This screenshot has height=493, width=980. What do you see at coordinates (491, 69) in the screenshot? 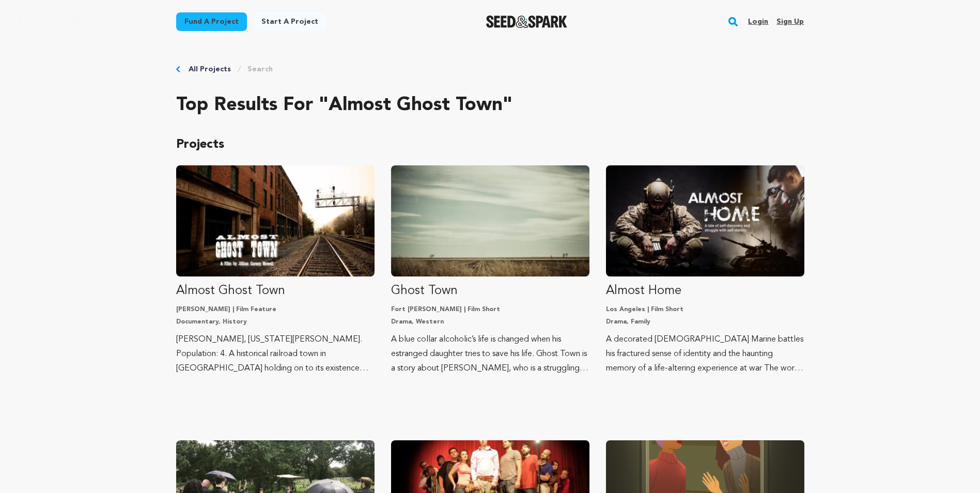
I see `div: Breadcrumb` at bounding box center [491, 69].